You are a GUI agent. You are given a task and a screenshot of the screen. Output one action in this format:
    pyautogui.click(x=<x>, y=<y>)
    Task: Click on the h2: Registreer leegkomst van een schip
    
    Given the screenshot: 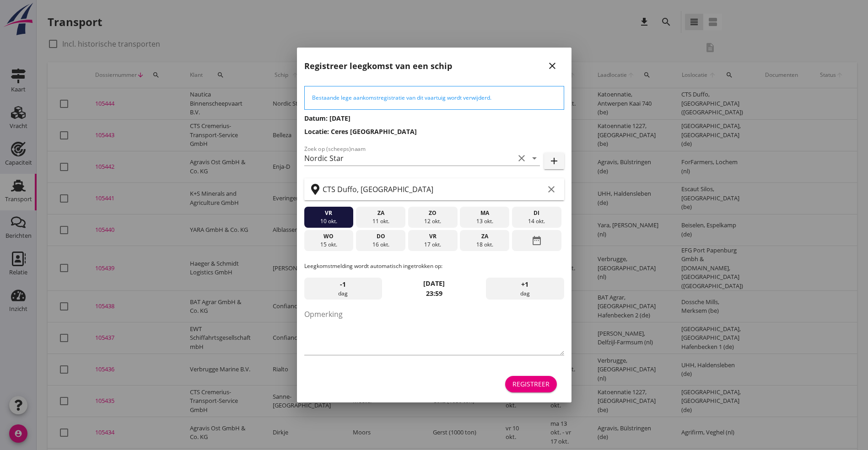 What is the action you would take?
    pyautogui.click(x=378, y=66)
    